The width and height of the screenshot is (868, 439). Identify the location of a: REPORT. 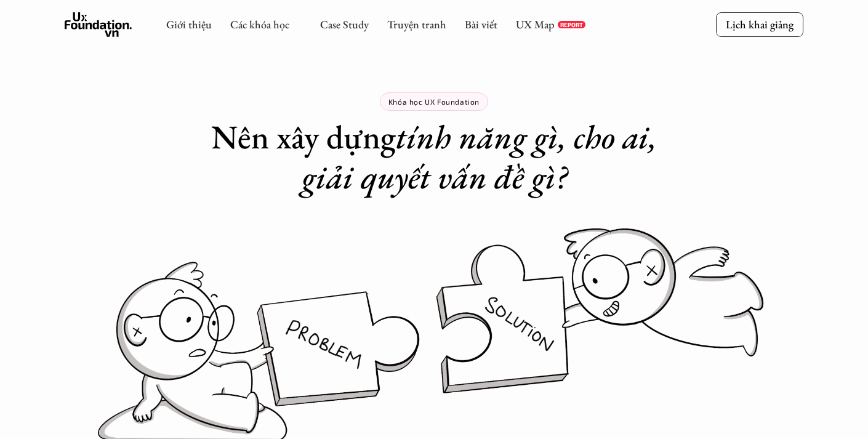
(571, 25).